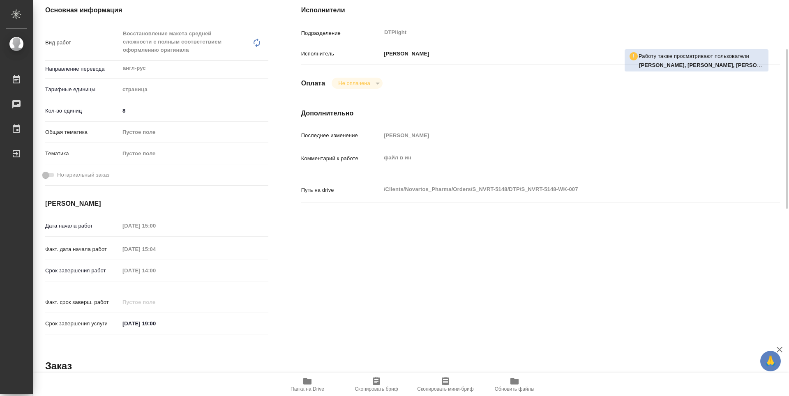  Describe the element at coordinates (307, 384) in the screenshot. I see `button: Папка на Drive` at that location.